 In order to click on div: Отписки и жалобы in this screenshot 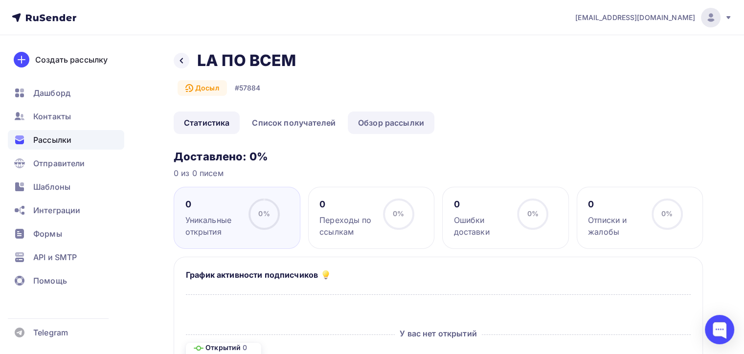, I will do `click(616, 226)`.